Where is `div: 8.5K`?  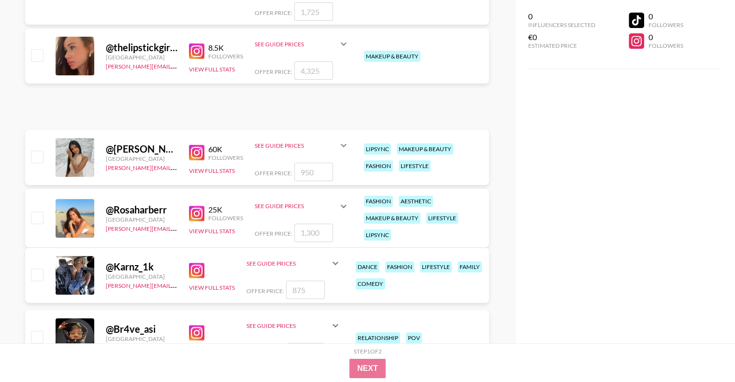 div: 8.5K is located at coordinates (226, 48).